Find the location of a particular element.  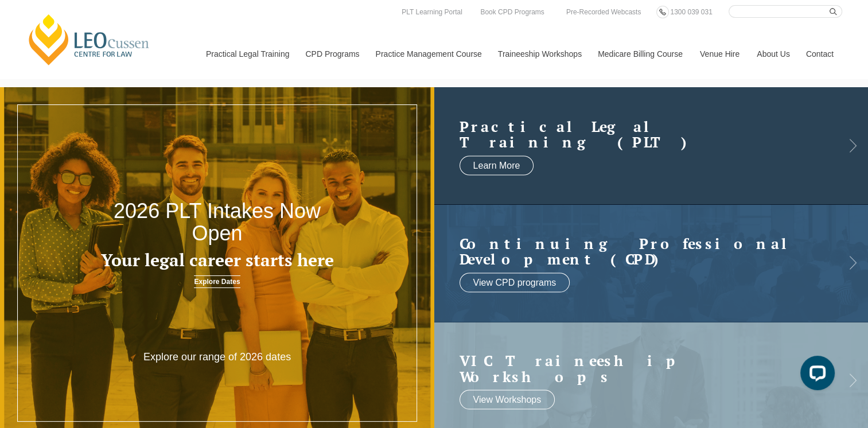

a: CPD Programs is located at coordinates (331, 54).